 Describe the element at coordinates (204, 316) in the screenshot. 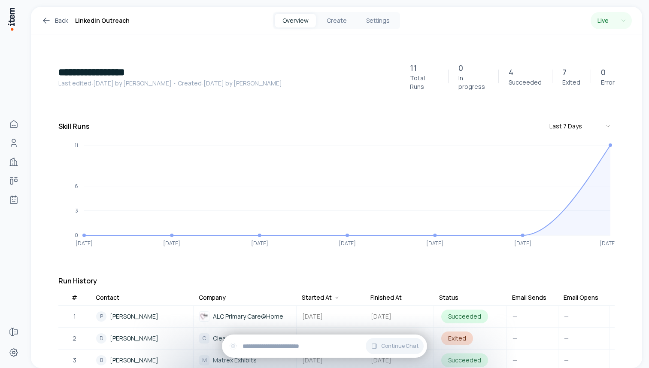

I see `img: ALC Primary Care@Home` at that location.